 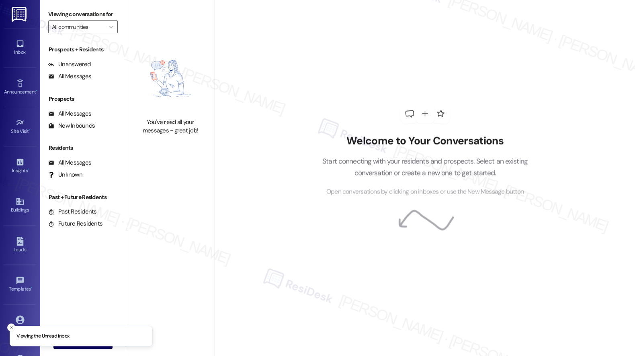 I want to click on div: Past + Future Residents, so click(x=83, y=197).